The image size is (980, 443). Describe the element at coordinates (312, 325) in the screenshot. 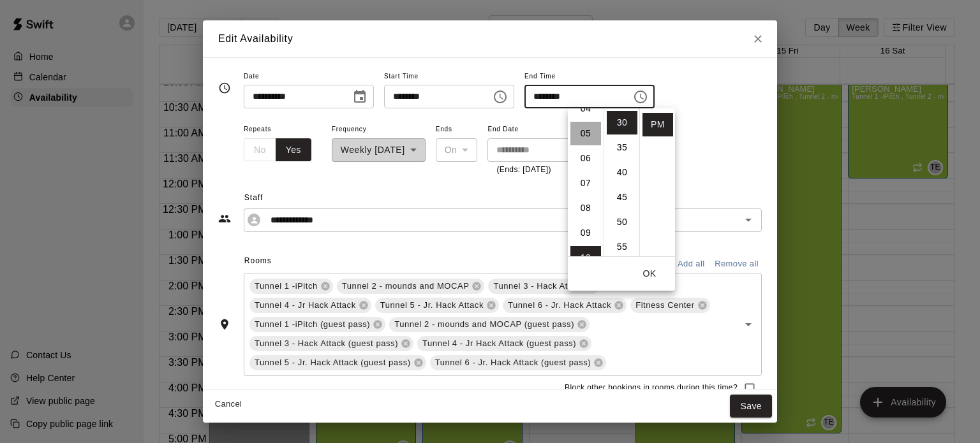

I see `span: Tunnel 1 -iPitch (guest pass)` at that location.